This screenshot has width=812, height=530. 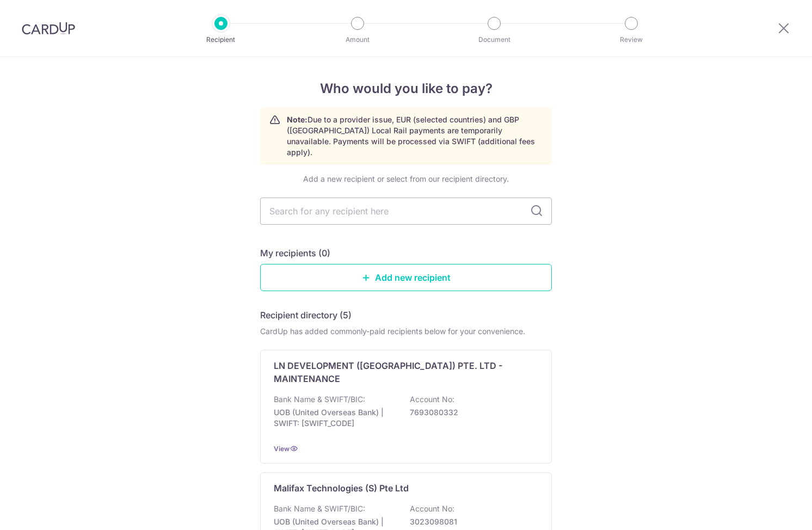 I want to click on strong: Note:, so click(x=297, y=119).